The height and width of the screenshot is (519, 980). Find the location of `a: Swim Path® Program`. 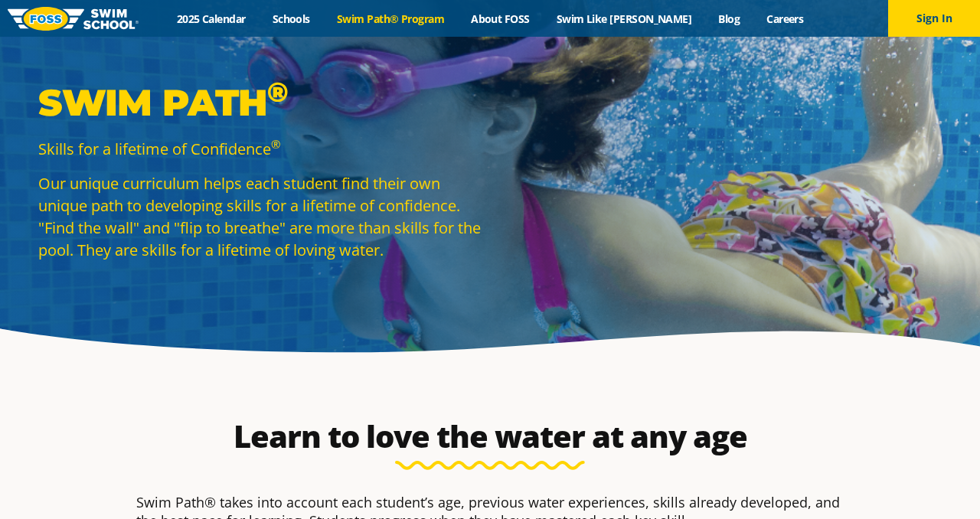

a: Swim Path® Program is located at coordinates (390, 19).